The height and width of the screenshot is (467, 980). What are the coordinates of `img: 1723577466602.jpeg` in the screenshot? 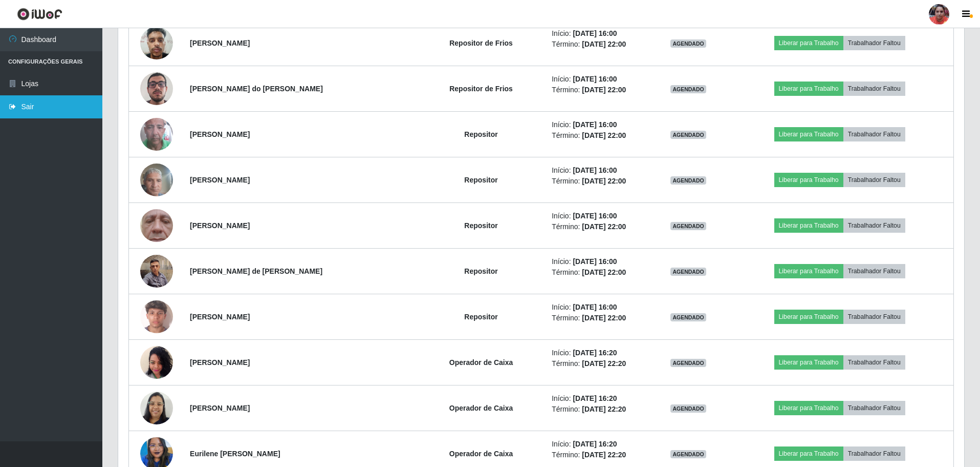 It's located at (156, 134).